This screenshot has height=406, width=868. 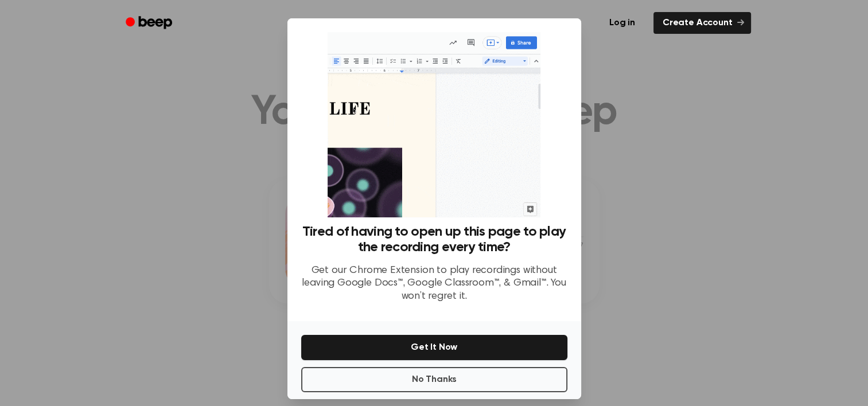 I want to click on a: Log in, so click(x=622, y=23).